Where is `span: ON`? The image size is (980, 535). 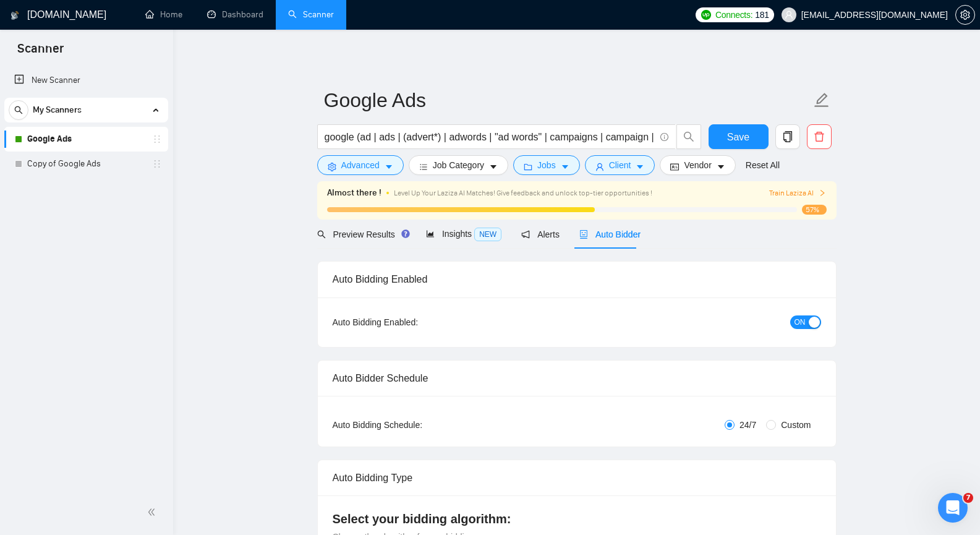
span: ON is located at coordinates (801, 322).